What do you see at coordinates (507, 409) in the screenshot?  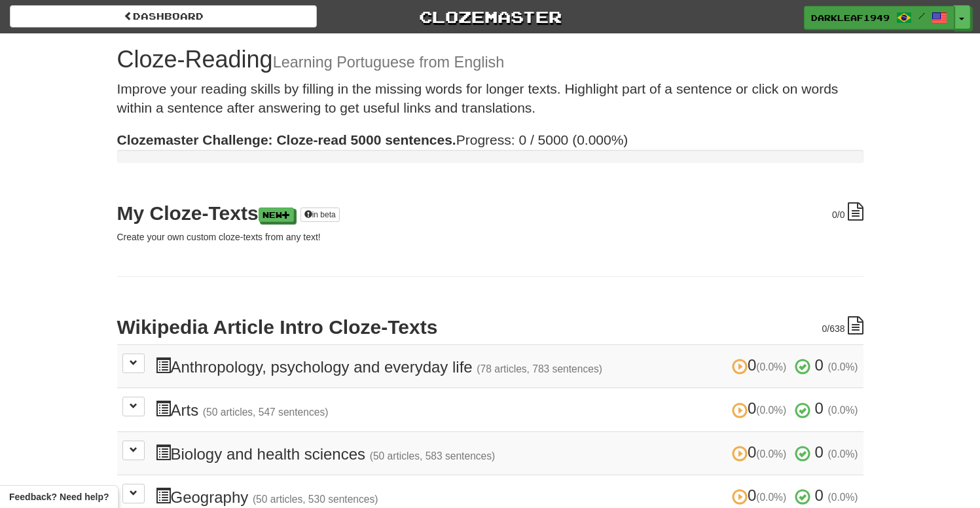 I see `h3: Arts` at bounding box center [507, 409].